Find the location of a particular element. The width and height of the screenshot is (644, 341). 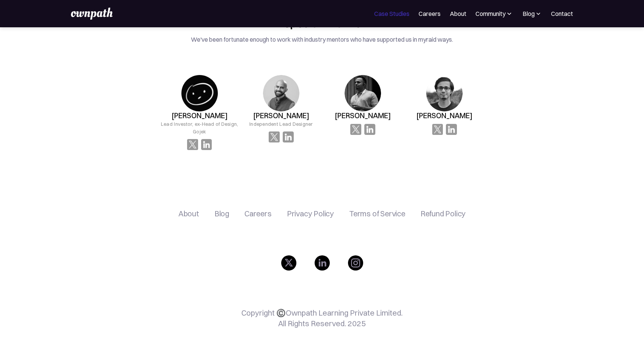

div: Privacy Policy is located at coordinates (310, 214).